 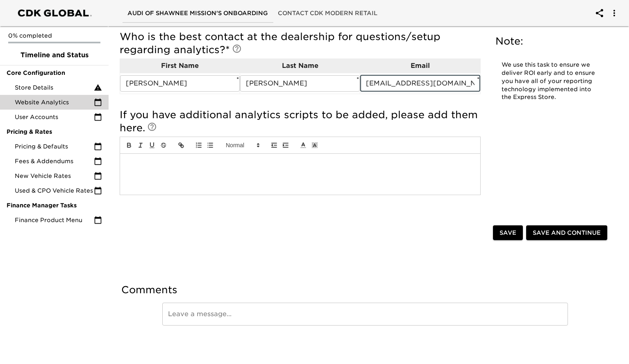 I want to click on h5: Comments, so click(x=365, y=290).